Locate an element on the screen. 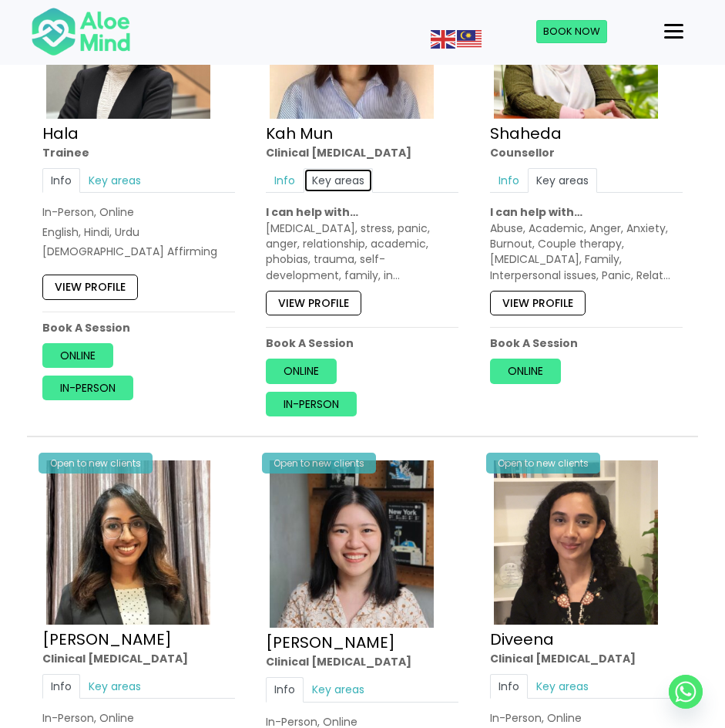  img: Aloe mind Logo is located at coordinates (81, 32).